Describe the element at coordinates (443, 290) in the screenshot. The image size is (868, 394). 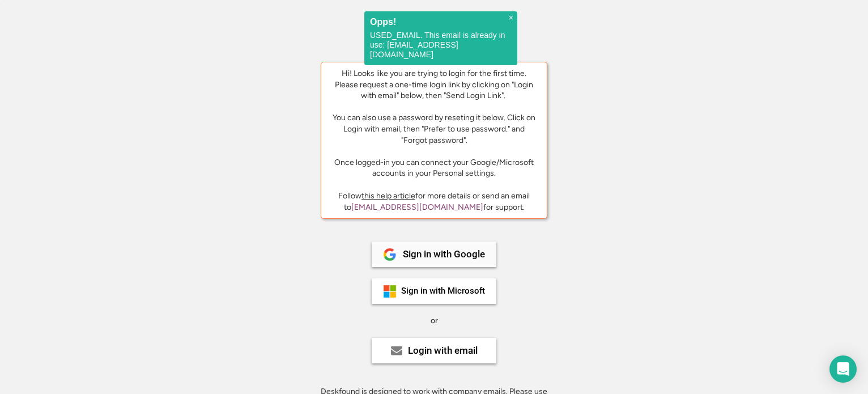
I see `div: Sign in with Microsoft` at that location.